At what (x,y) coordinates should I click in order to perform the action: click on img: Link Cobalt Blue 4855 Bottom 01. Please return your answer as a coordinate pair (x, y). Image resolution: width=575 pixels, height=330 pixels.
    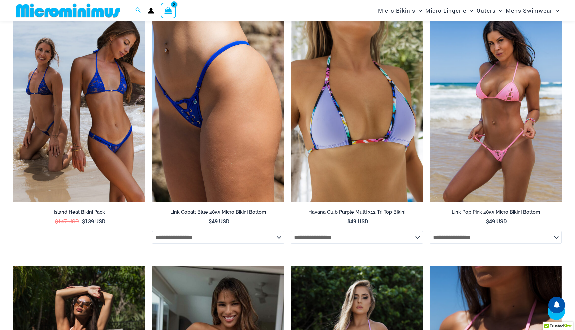
    Looking at the image, I should click on (218, 103).